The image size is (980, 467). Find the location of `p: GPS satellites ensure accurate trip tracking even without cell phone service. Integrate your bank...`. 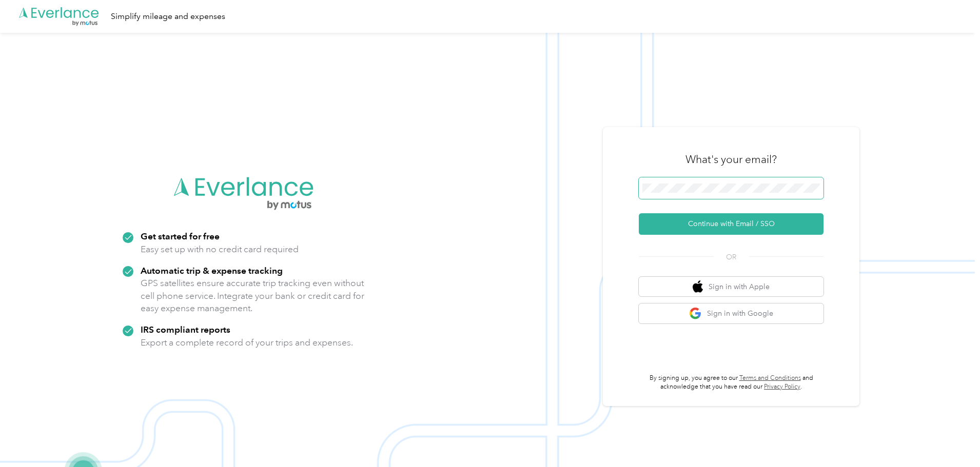

p: GPS satellites ensure accurate trip tracking even without cell phone service. Integrate your bank... is located at coordinates (253, 296).